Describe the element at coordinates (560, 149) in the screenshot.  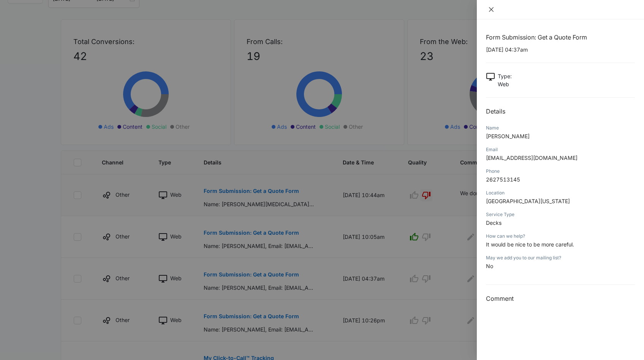
I see `div: Email` at that location.